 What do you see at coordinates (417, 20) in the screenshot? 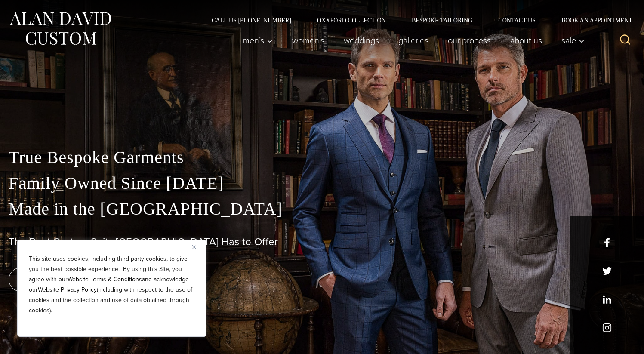
I see `nav: Secondary Navigation` at bounding box center [417, 20].